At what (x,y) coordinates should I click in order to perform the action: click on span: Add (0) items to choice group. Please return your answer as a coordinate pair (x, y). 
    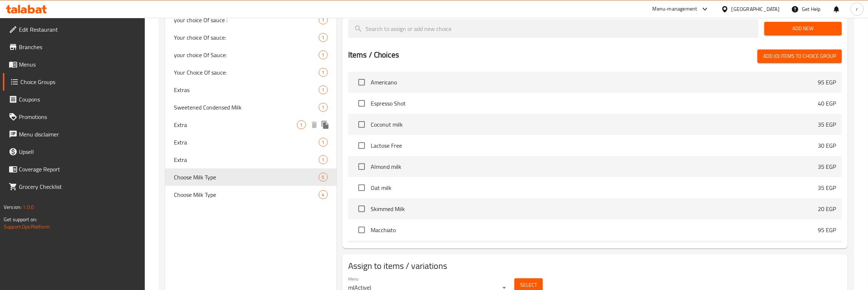
    Looking at the image, I should click on (800, 56).